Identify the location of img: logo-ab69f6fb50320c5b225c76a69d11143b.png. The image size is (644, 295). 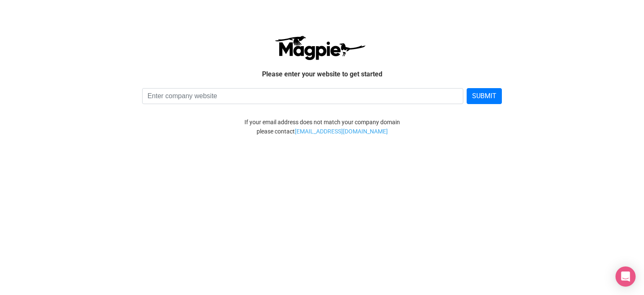
(320, 48).